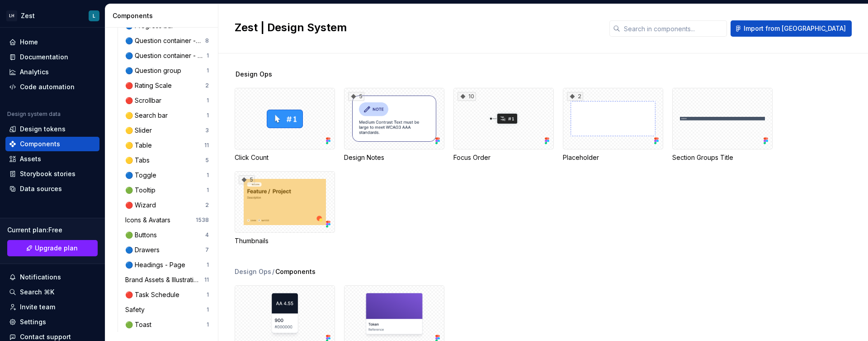 Image resolution: width=868 pixels, height=341 pixels. Describe the element at coordinates (52, 321) in the screenshot. I see `a: Settings` at that location.